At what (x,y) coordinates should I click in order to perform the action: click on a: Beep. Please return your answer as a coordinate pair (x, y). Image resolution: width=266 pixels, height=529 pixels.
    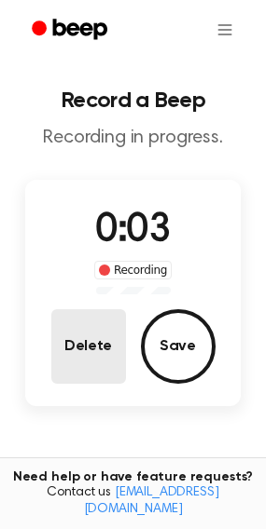
    Looking at the image, I should click on (71, 30).